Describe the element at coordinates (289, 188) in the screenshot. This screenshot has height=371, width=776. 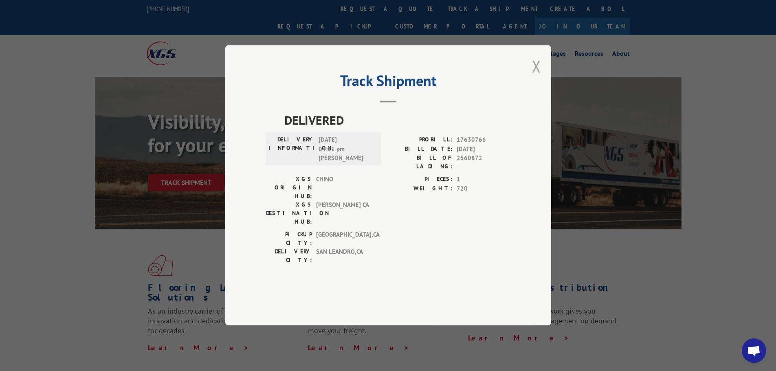
I see `label: XGS ORIGIN HUB:` at that location.